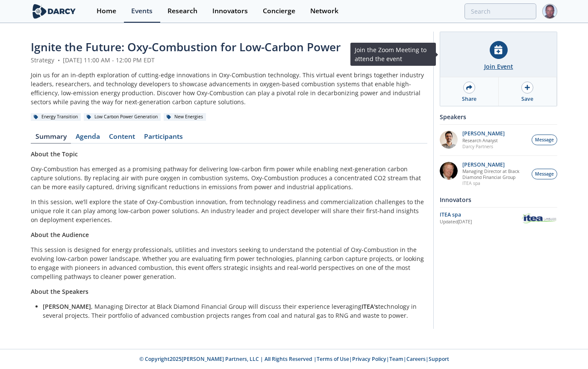 This screenshot has height=369, width=588. What do you see at coordinates (229, 210) in the screenshot?
I see `p: In this session, we’ll explore the state of Oxy-Combustion innovation, from technology readiness ...` at bounding box center [229, 210].